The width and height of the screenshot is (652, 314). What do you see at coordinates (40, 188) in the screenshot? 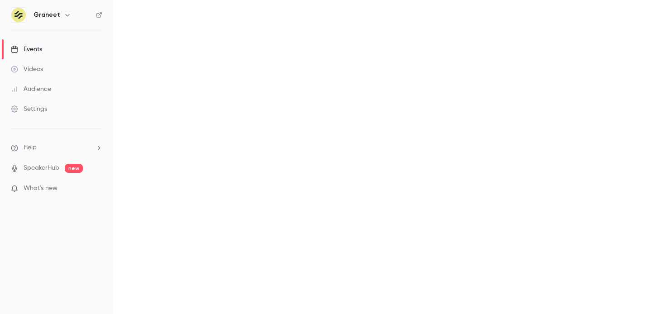
I see `span: What's new` at bounding box center [40, 188].